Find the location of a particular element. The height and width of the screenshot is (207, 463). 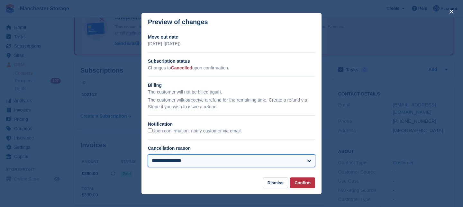

h2: Subscription status is located at coordinates (232, 61).